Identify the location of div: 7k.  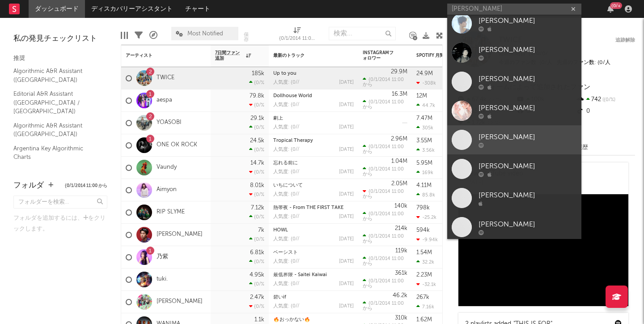
(262, 230).